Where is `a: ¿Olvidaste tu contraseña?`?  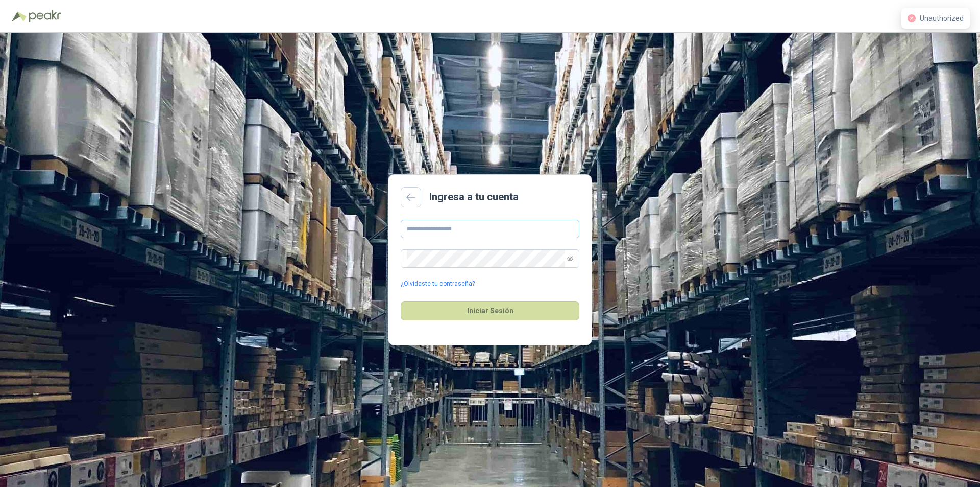 a: ¿Olvidaste tu contraseña? is located at coordinates (437, 283).